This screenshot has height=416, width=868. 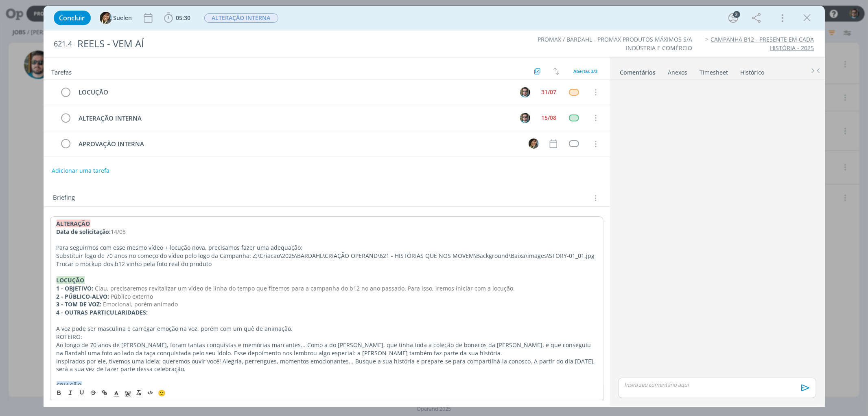 What do you see at coordinates (284, 44) in the screenshot?
I see `div: REELS - VEM AÍ` at bounding box center [284, 44].